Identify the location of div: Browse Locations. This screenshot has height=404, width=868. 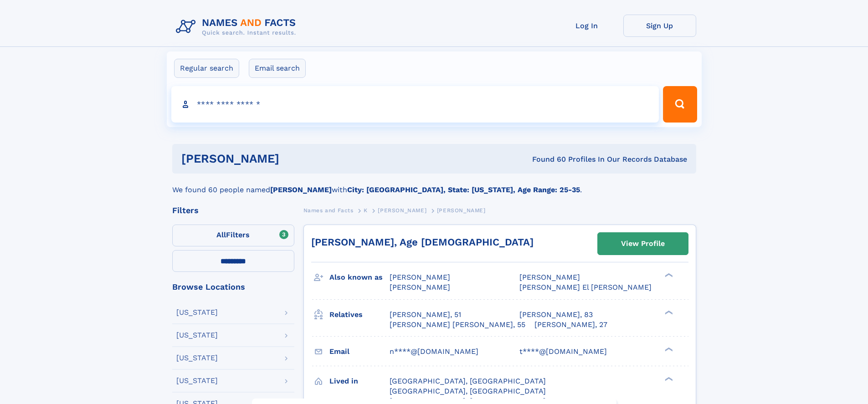
(233, 287).